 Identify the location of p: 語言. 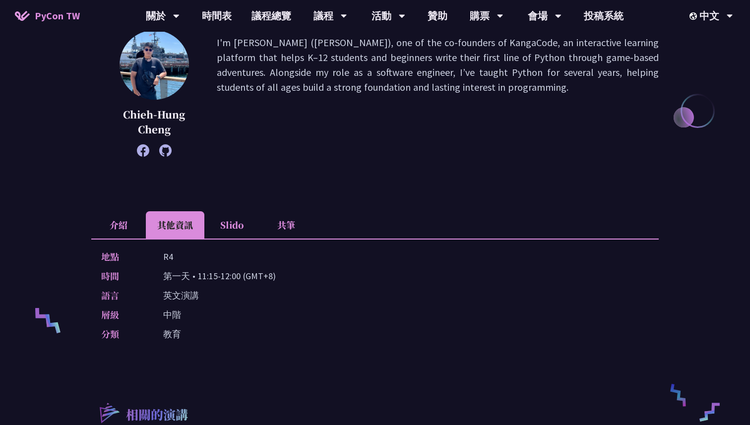
(122, 295).